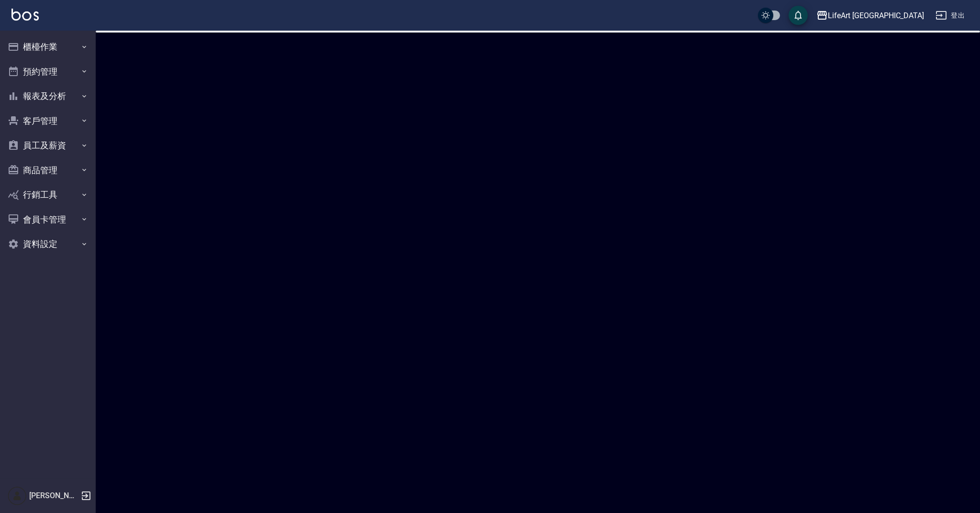 Image resolution: width=980 pixels, height=513 pixels. What do you see at coordinates (48, 145) in the screenshot?
I see `button: 員工及薪資` at bounding box center [48, 145].